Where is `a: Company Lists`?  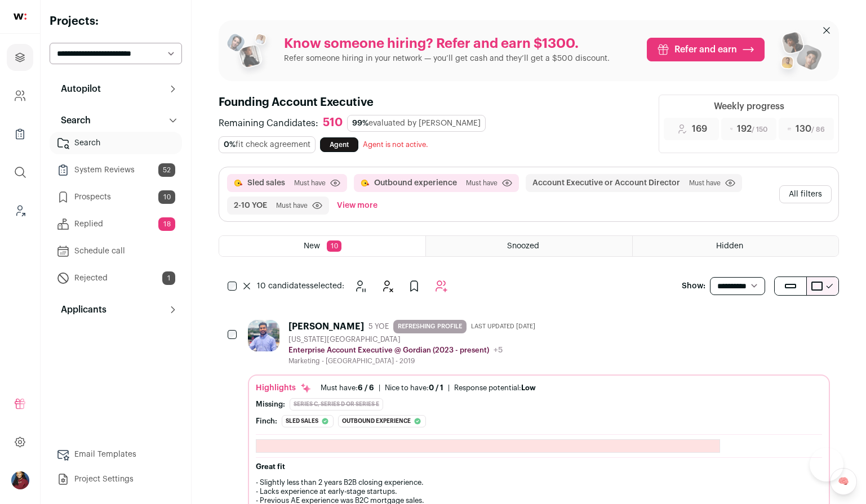
a: Company Lists is located at coordinates (20, 134).